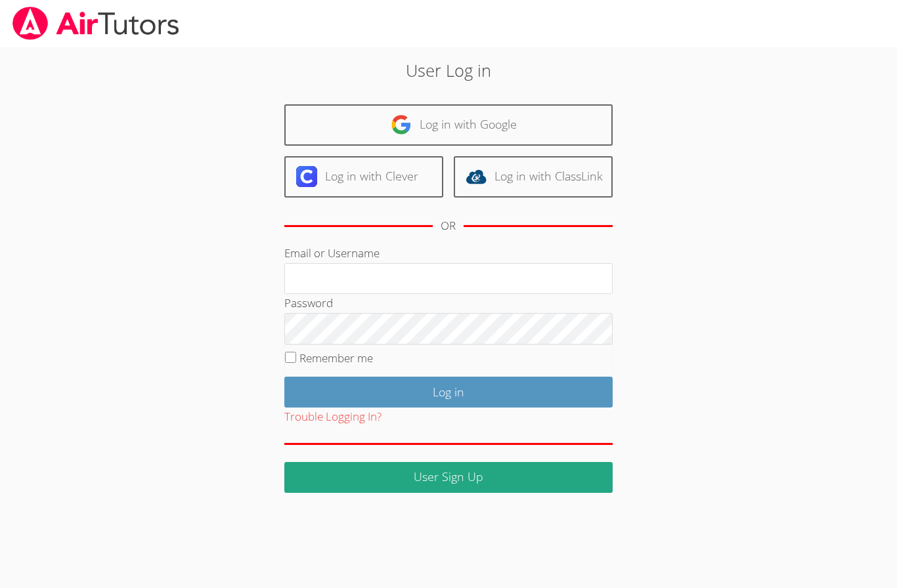  Describe the element at coordinates (476, 177) in the screenshot. I see `img: classlink-logo-d6bb404cc1216ec64c9a2012d9dc4662098be43eaf13dc465df04b49fa7ab582.svg` at that location.